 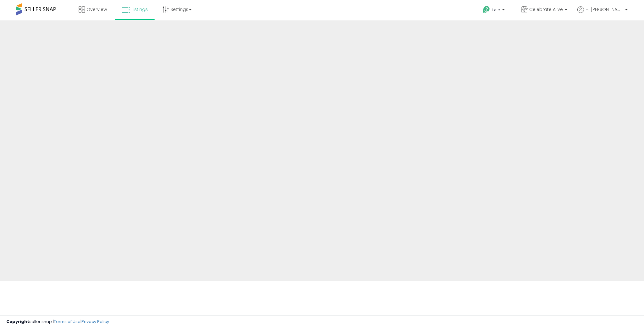 What do you see at coordinates (139, 10) in the screenshot?
I see `span: Listings` at bounding box center [139, 10].